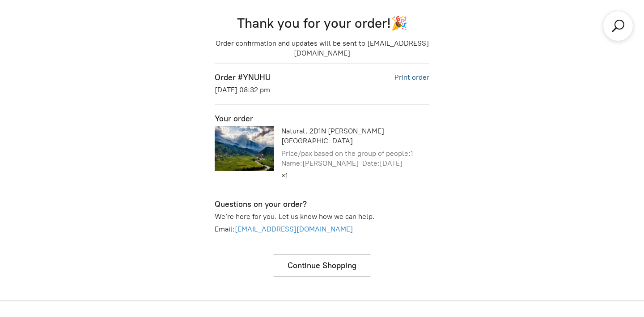 This screenshot has width=644, height=317. Describe the element at coordinates (322, 217) in the screenshot. I see `div: We’re here for you. Let us know how we can help.` at that location.